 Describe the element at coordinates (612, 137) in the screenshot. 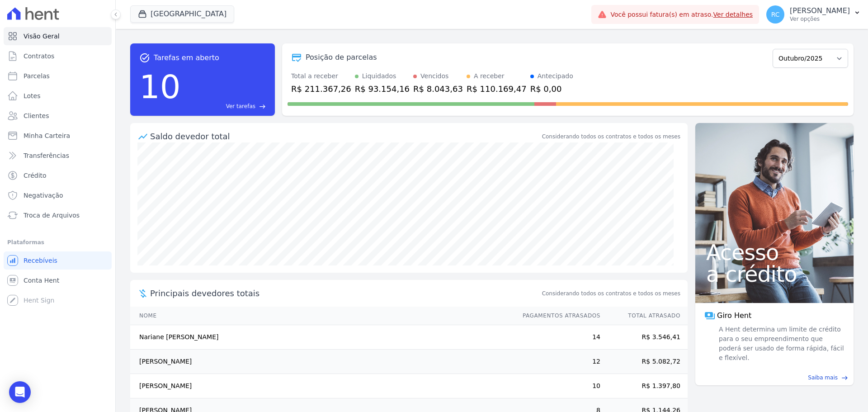

I see `div: Considerando todos os contratos e todos os meses` at that location.